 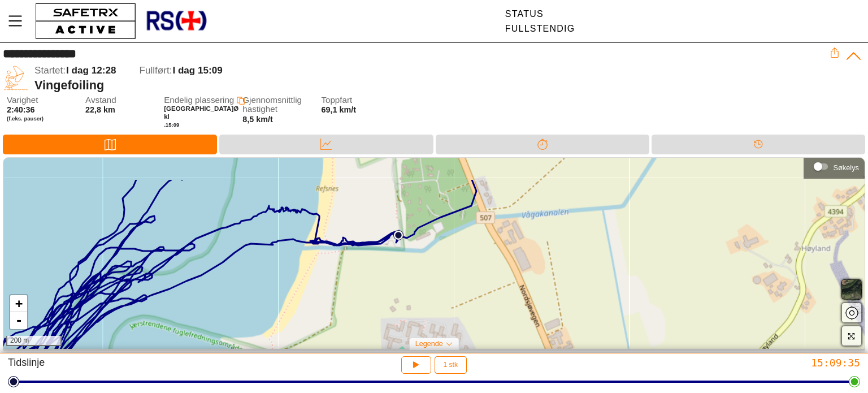 What do you see at coordinates (834, 166) in the screenshot?
I see `div: Søkelys` at bounding box center [834, 166].